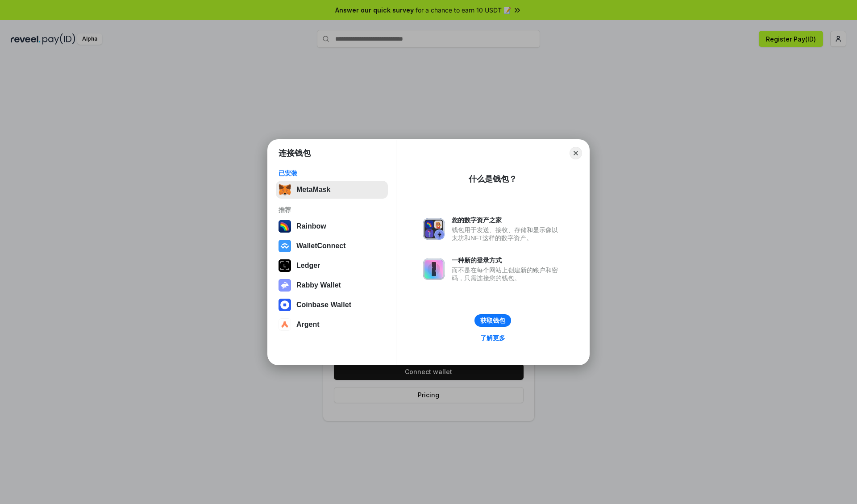 The height and width of the screenshot is (504, 857). I want to click on h1: 连接钱包, so click(295, 153).